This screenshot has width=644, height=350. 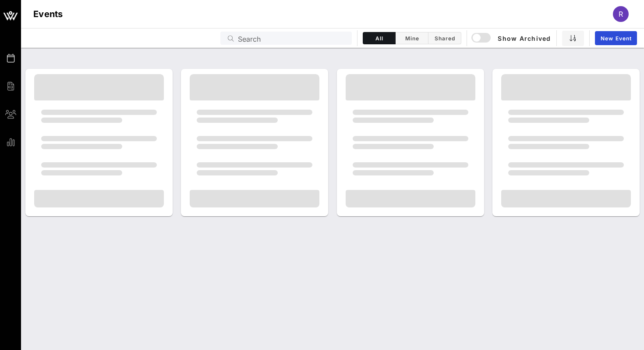 What do you see at coordinates (379, 38) in the screenshot?
I see `button: All` at bounding box center [379, 38].